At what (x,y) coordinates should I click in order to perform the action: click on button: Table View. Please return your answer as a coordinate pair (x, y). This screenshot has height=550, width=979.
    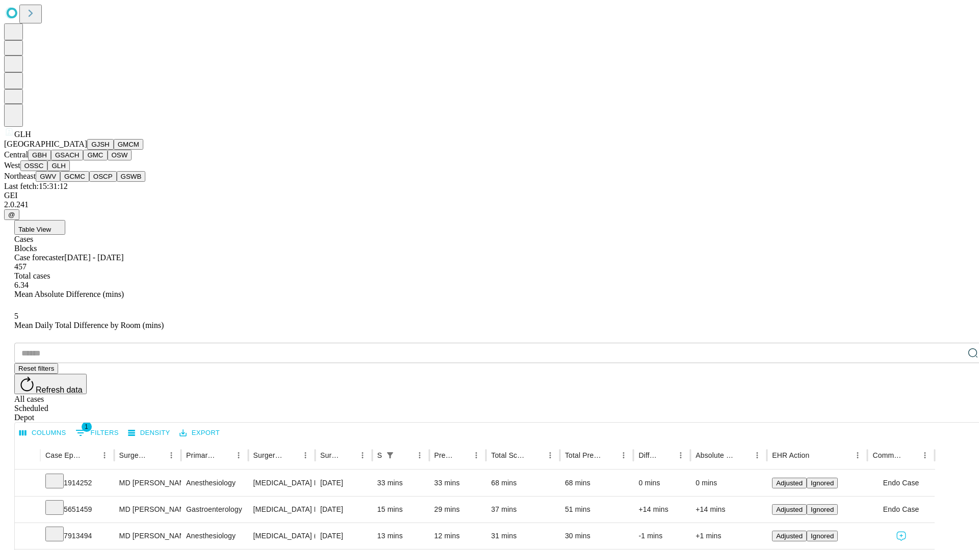
    Looking at the image, I should click on (40, 227).